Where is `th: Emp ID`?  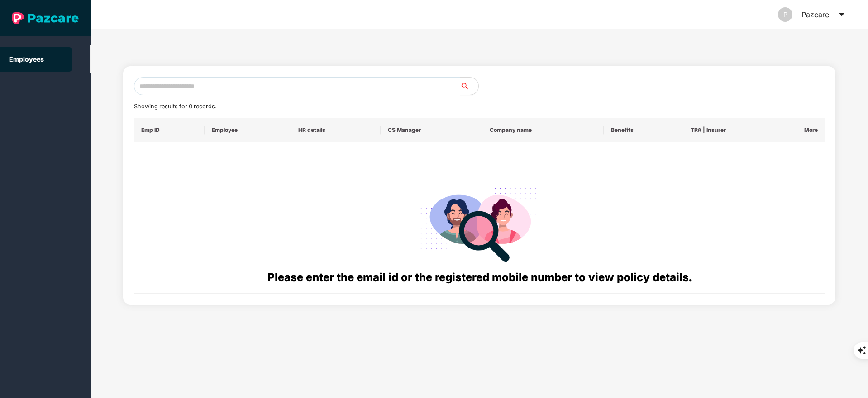
th: Emp ID is located at coordinates (170, 130).